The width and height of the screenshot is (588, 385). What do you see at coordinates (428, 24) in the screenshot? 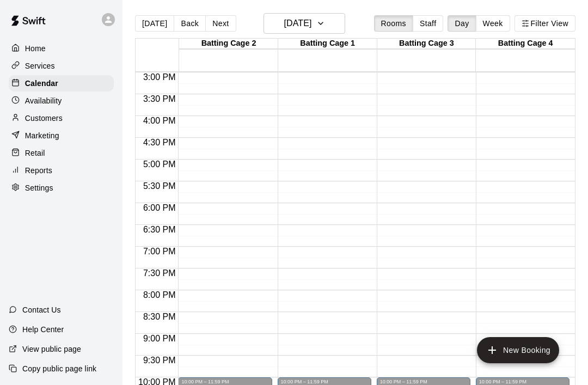
I see `button: Staff` at bounding box center [428, 24].